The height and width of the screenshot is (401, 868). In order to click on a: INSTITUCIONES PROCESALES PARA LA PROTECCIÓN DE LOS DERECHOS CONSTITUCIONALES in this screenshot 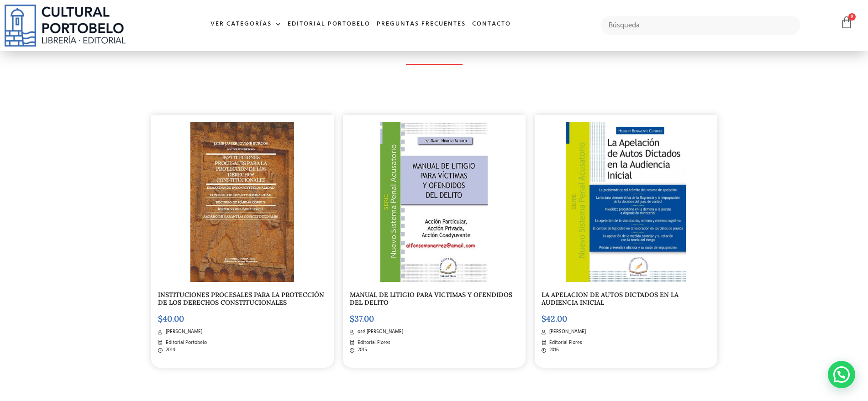, I will do `click(241, 298)`.